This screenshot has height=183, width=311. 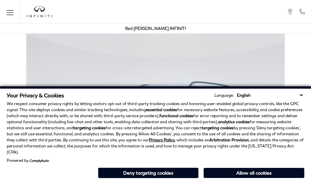 I want to click on strong: functional cookies, so click(x=176, y=115).